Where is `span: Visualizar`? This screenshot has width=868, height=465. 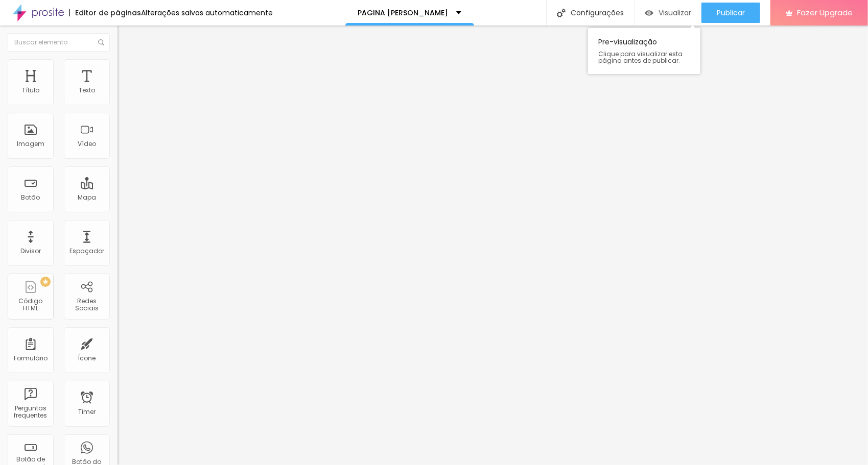 span: Visualizar is located at coordinates (675, 13).